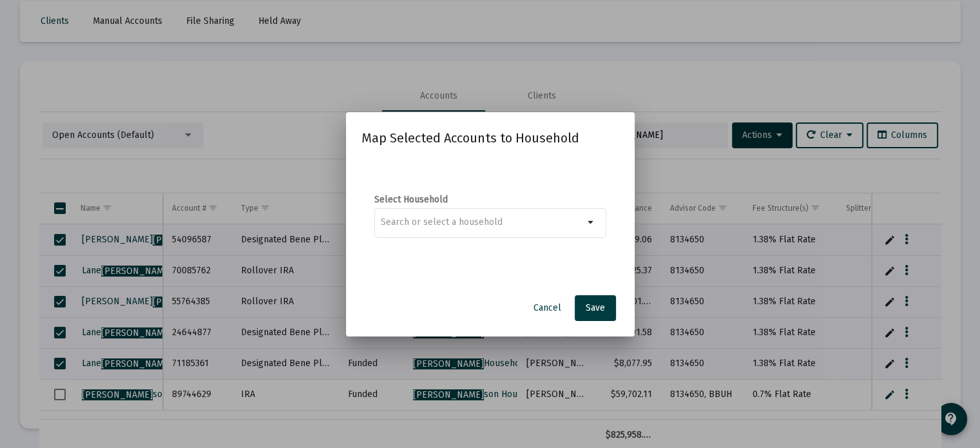 The image size is (980, 448). What do you see at coordinates (547, 308) in the screenshot?
I see `span: Cancel` at bounding box center [547, 308].